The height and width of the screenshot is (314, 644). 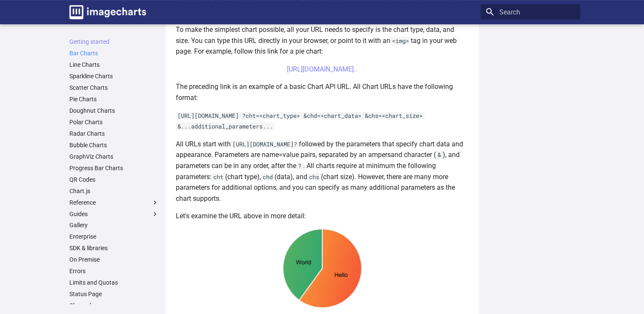 I want to click on a: Bar Charts, so click(x=114, y=53).